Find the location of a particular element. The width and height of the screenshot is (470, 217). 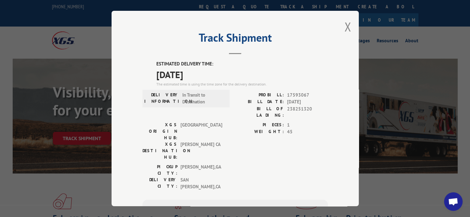

label: XGS DESTINATION HUB: is located at coordinates (160, 151).